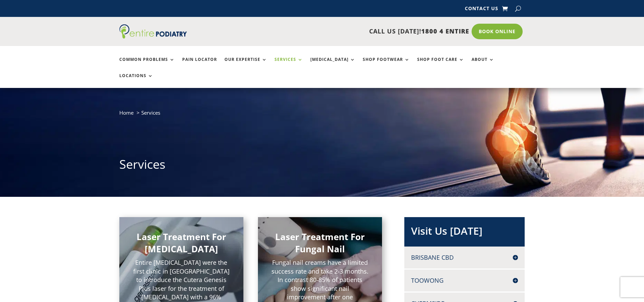  Describe the element at coordinates (483, 64) in the screenshot. I see `a: About` at that location.